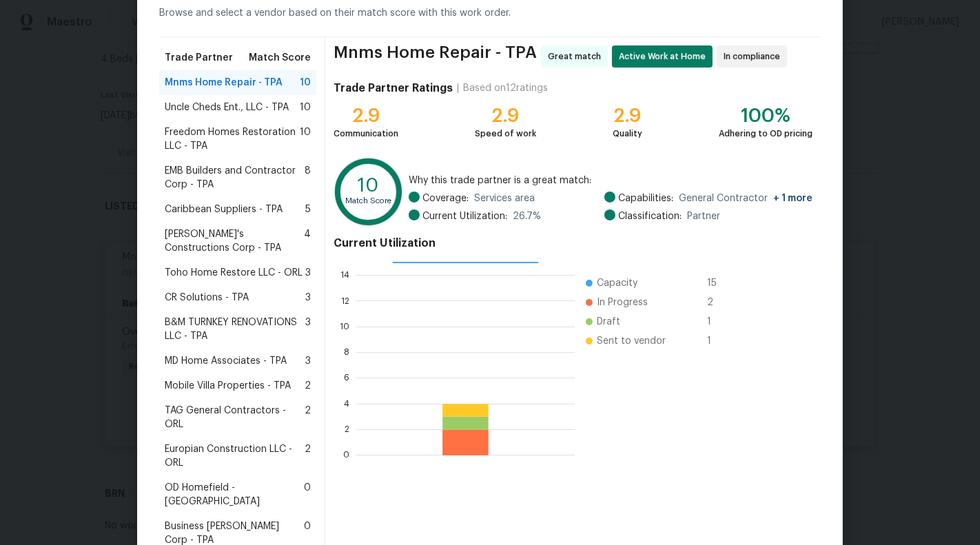 This screenshot has width=980, height=545. What do you see at coordinates (617, 283) in the screenshot?
I see `span: Capacity` at bounding box center [617, 283].